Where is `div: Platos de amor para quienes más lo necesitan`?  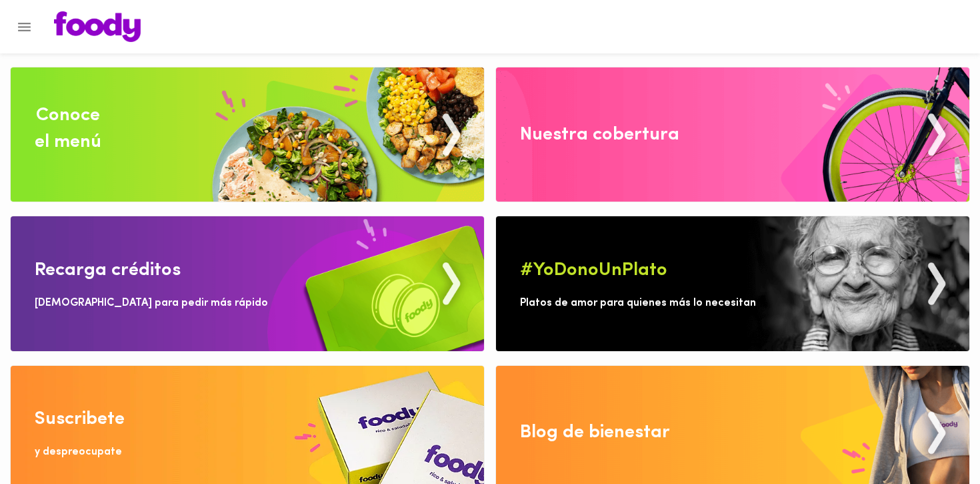
div: Platos de amor para quienes más lo necesitan is located at coordinates (638, 303).